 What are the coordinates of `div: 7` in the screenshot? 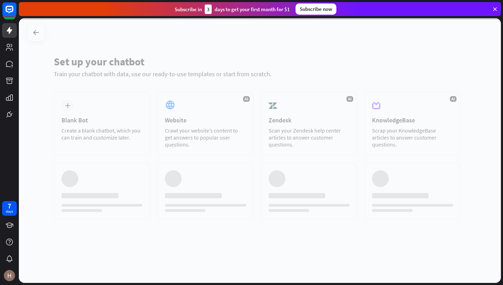 It's located at (9, 206).